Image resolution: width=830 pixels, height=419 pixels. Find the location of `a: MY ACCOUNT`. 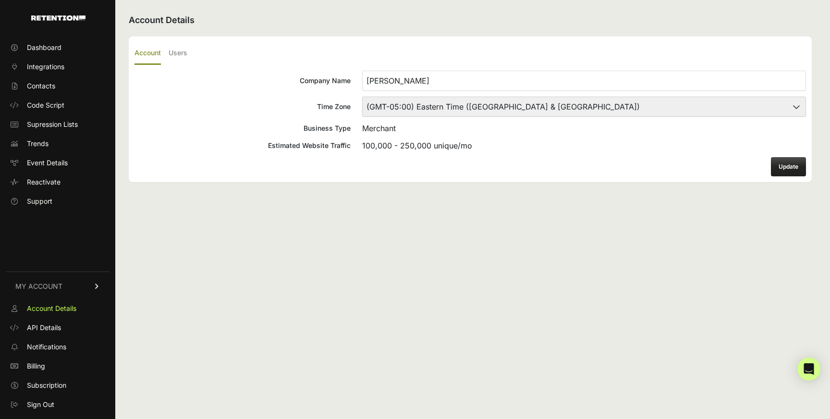

a: MY ACCOUNT is located at coordinates (58, 286).